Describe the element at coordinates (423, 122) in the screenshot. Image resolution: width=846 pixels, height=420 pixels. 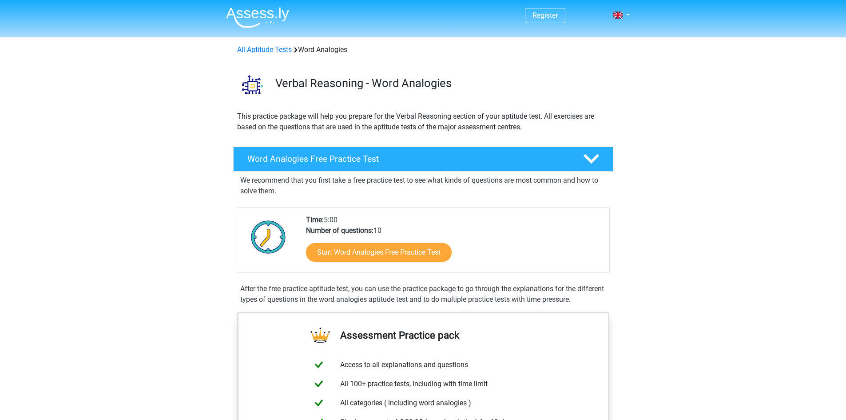
I see `p: This practice package will help you prepare for the Verbal Reasoning section of your aptitude tes...` at that location.